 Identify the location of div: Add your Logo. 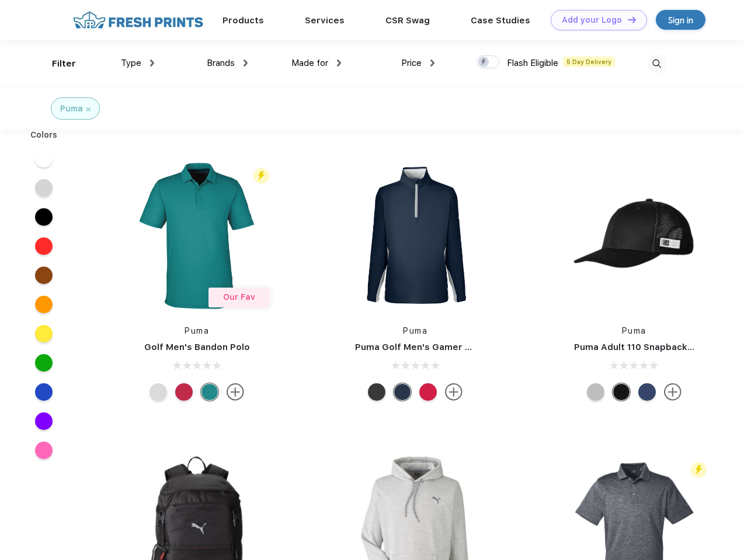
(591, 20).